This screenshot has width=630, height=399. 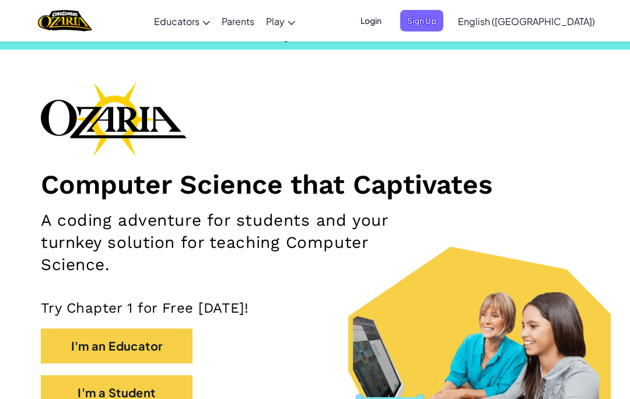 What do you see at coordinates (65, 20) in the screenshot?
I see `a: Ozaria by CodeCombat logo` at bounding box center [65, 20].